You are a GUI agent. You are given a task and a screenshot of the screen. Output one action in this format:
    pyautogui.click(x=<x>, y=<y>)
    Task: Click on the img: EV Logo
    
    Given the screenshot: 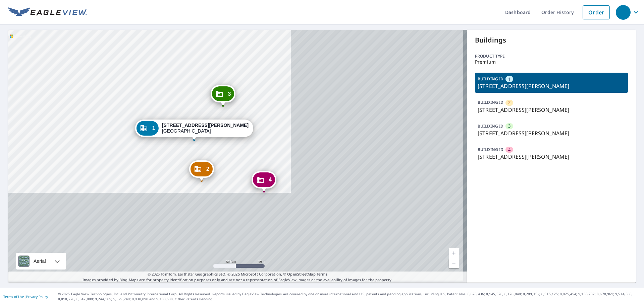 What is the action you would take?
    pyautogui.click(x=48, y=12)
    